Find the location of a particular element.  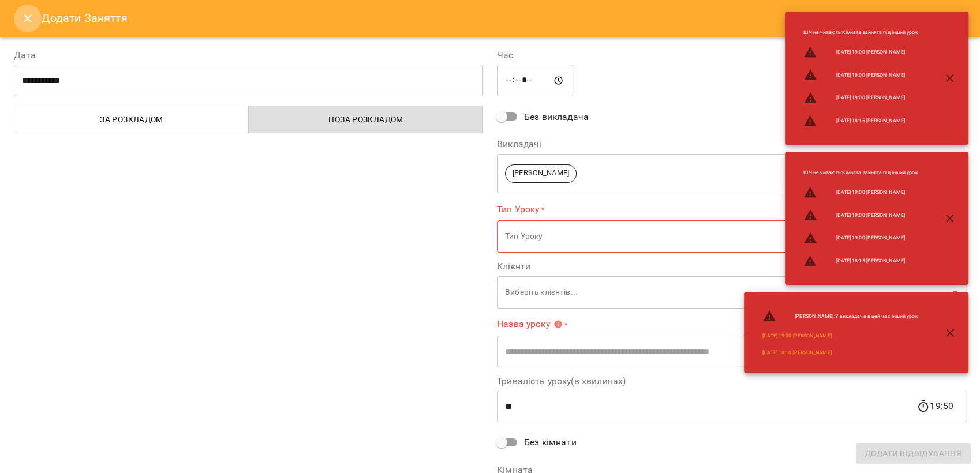

p: Виберіть клієнтів... is located at coordinates (726, 293).